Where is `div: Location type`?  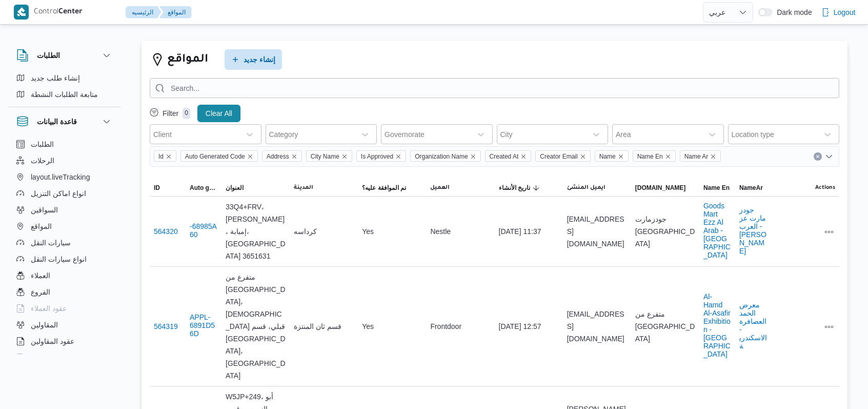 div: Location type is located at coordinates (753, 134).